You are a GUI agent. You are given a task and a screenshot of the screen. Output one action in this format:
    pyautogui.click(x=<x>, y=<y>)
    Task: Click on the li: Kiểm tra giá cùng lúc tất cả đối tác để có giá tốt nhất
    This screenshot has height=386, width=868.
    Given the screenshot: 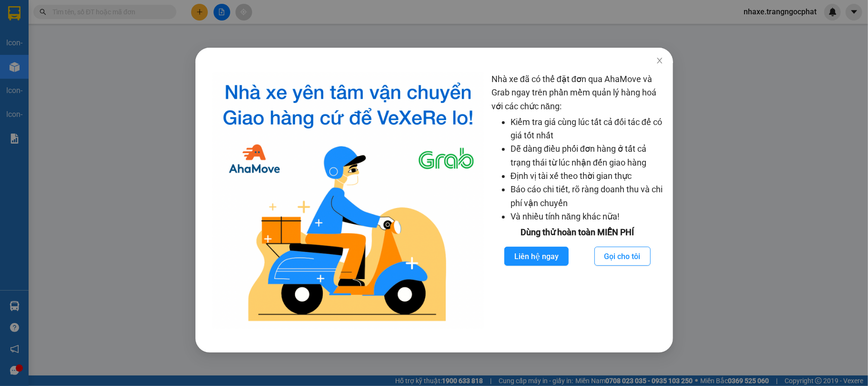 What is the action you would take?
    pyautogui.click(x=587, y=129)
    